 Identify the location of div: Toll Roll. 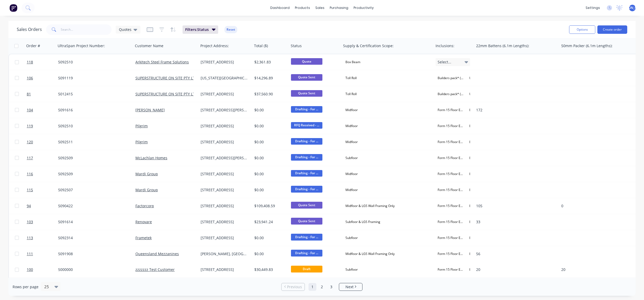
(351, 78).